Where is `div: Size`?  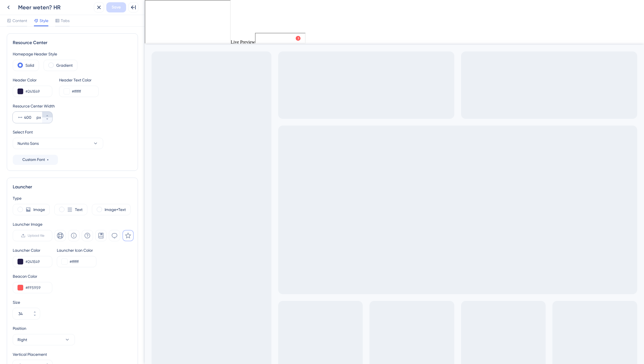
div: Size is located at coordinates (72, 302).